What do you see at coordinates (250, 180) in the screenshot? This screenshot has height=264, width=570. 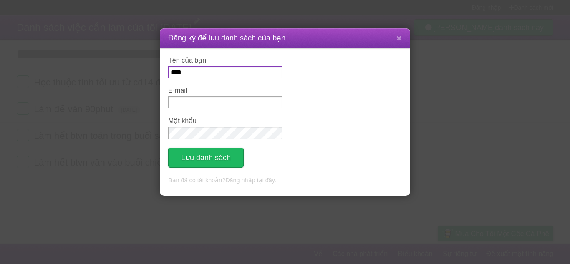 I see `font: Đăng nhập tại đây` at bounding box center [250, 180].